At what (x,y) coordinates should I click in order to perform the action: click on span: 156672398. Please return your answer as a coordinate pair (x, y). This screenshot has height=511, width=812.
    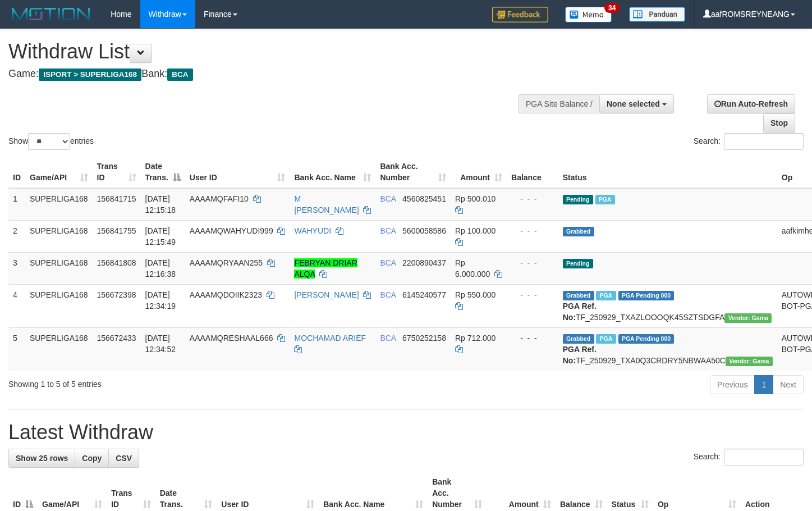
    Looking at the image, I should click on (117, 294).